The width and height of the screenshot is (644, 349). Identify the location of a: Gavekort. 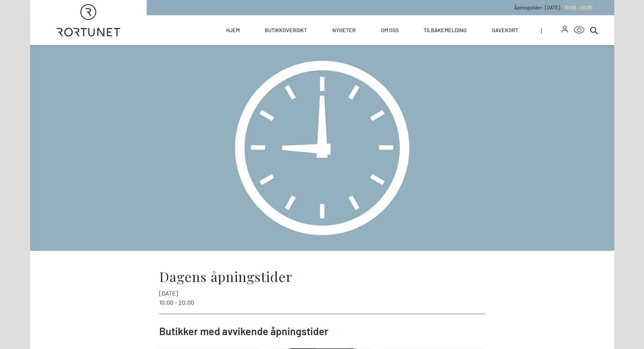
(505, 30).